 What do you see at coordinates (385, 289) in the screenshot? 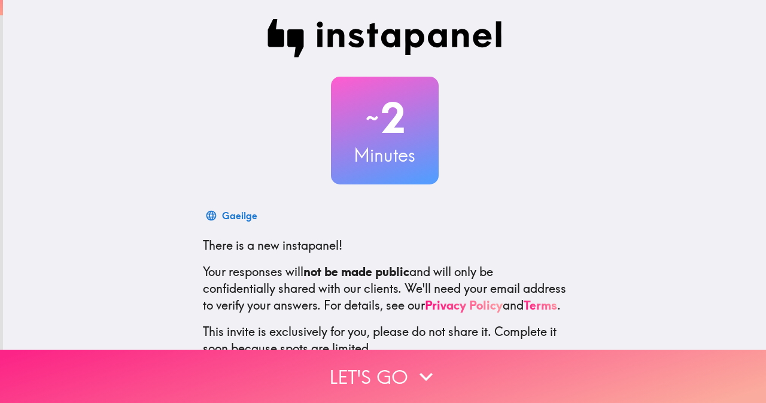
I see `p: Your responses will and will only be confidentially shared with our clients. We'll need your emai...` at bounding box center [385, 289].